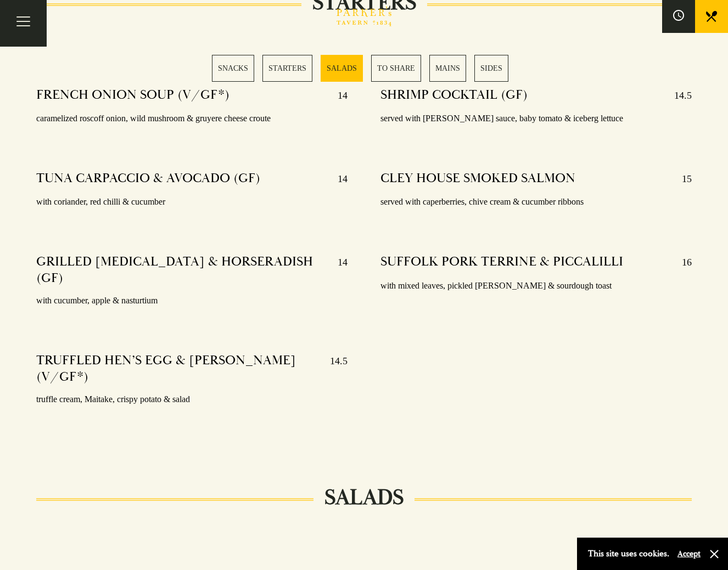 Image resolution: width=728 pixels, height=570 pixels. I want to click on a: 5 / 6, so click(448, 68).